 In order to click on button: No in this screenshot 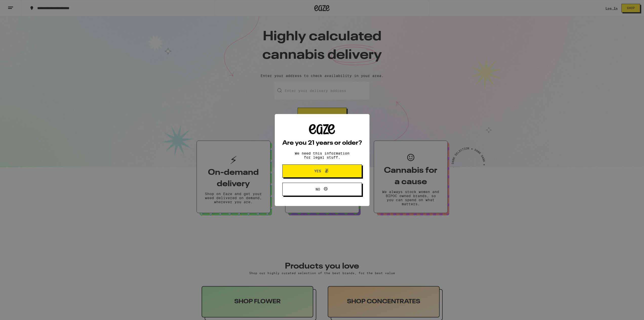, I will do `click(322, 189)`.